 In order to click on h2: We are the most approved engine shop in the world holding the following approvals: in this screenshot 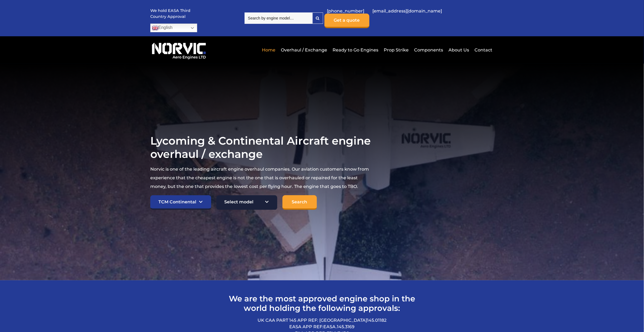, I will do `click(322, 304)`.